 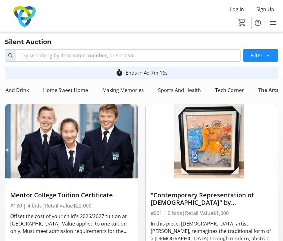 I want to click on div: Ends in 4d 7m 16s, so click(x=147, y=73).